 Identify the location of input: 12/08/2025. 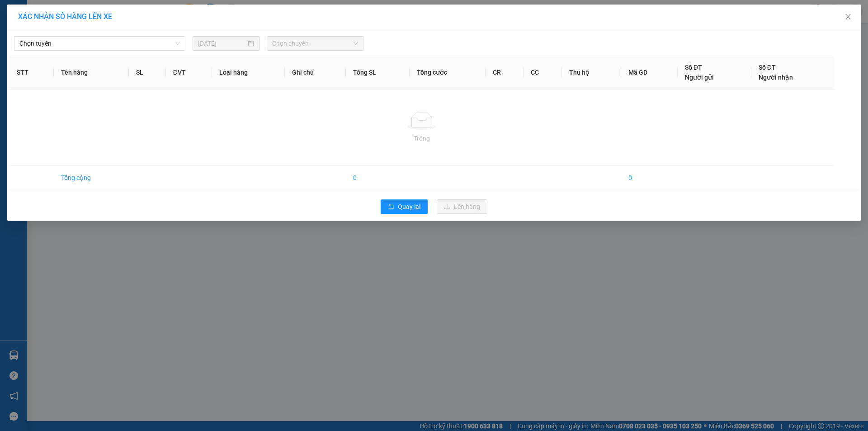
(222, 44).